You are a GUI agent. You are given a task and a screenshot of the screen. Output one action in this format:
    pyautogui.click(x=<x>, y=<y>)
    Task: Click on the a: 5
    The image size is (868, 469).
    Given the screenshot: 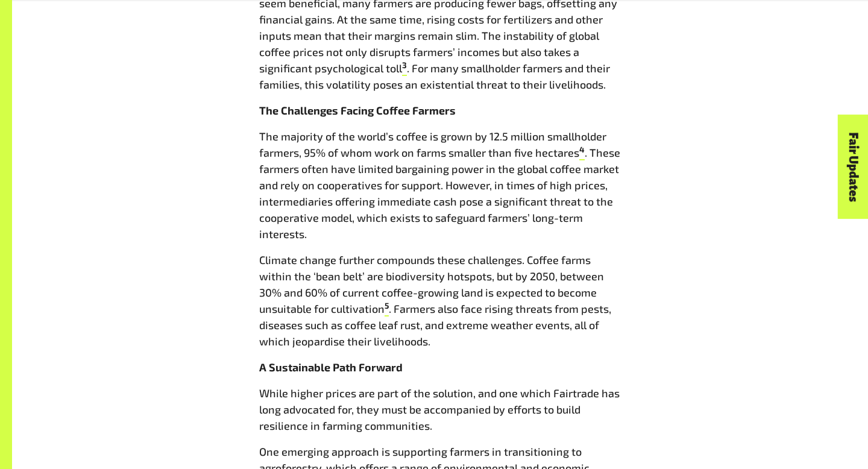 What is the action you would take?
    pyautogui.click(x=386, y=309)
    